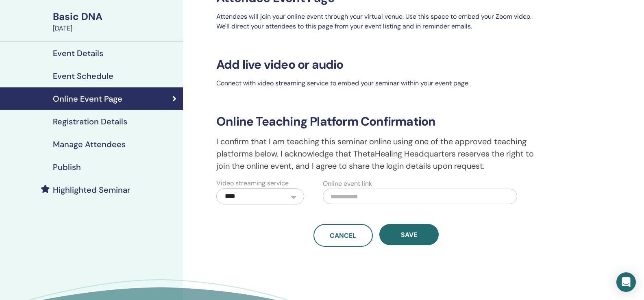 The height and width of the screenshot is (300, 644). I want to click on h4: Event Details, so click(78, 53).